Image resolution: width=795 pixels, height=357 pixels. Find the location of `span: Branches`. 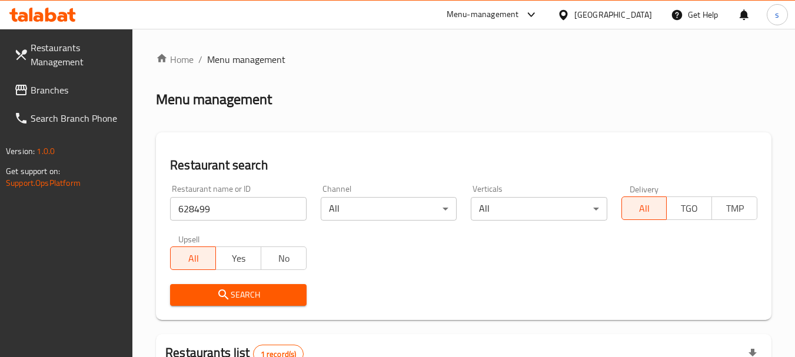

span: Branches is located at coordinates (77, 90).